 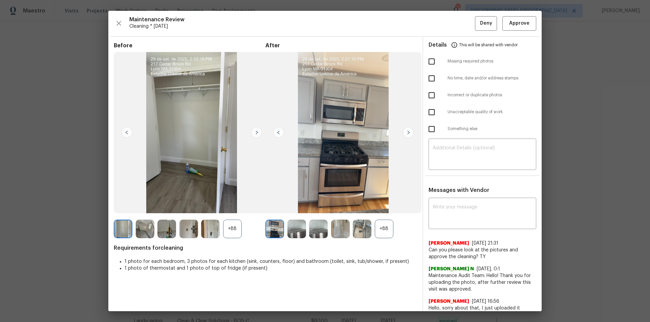 What do you see at coordinates (486, 23) in the screenshot?
I see `span: Deny` at bounding box center [486, 23].